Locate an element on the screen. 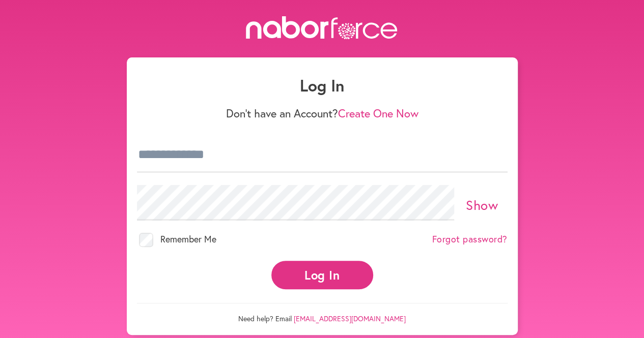 Image resolution: width=644 pixels, height=338 pixels. p: Need help? Email is located at coordinates (322, 313).